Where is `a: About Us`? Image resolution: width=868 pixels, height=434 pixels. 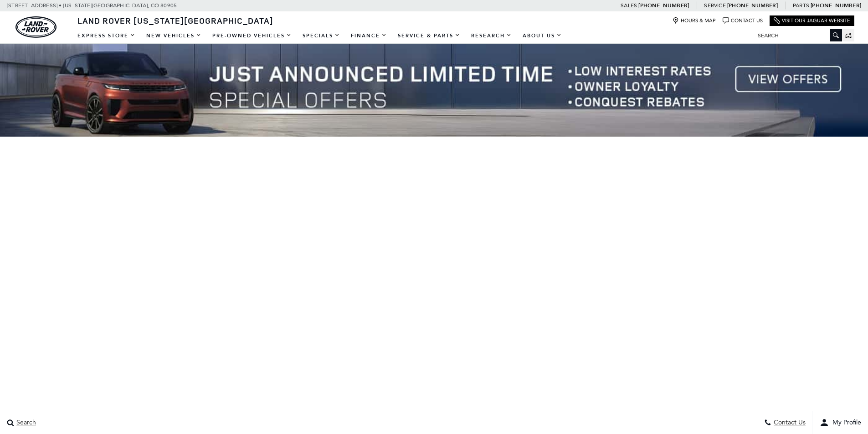
a: About Us is located at coordinates (542, 36).